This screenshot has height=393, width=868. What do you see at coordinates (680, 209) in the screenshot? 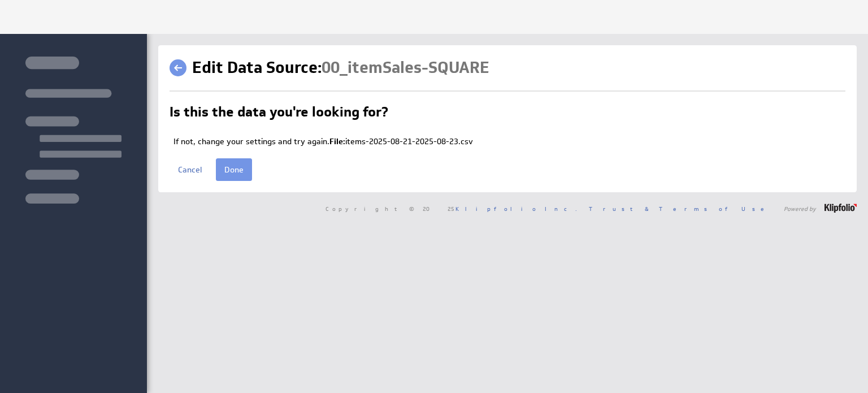
I see `a: Trust & Terms of Use` at bounding box center [680, 209].